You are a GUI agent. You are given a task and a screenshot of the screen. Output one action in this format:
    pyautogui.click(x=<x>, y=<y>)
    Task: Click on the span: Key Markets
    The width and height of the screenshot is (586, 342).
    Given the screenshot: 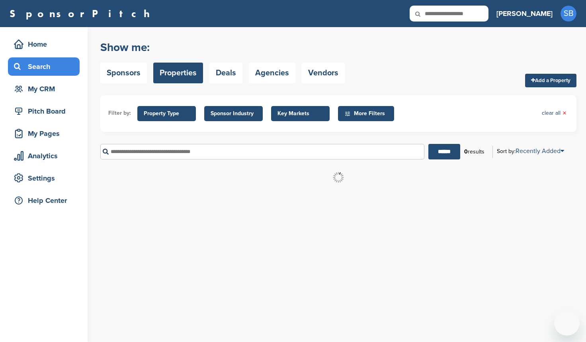 What is the action you would take?
    pyautogui.click(x=300, y=113)
    